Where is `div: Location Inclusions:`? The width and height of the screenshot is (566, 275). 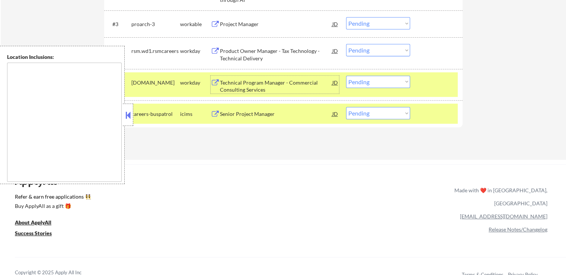
div: Location Inclusions: is located at coordinates (64, 57).